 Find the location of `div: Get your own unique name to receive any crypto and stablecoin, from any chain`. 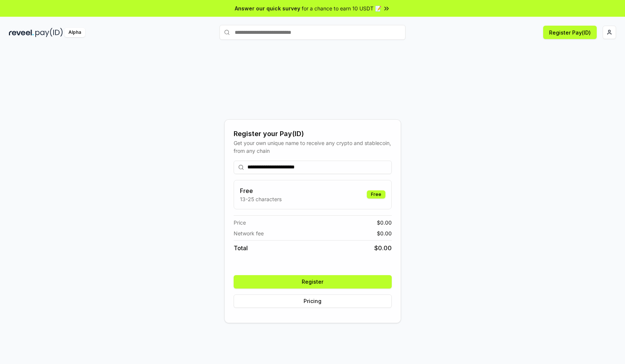

div: Get your own unique name to receive any crypto and stablecoin, from any chain is located at coordinates (312, 147).